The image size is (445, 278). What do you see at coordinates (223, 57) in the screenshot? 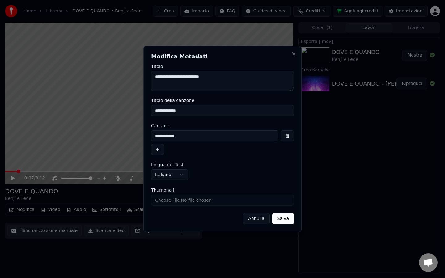
I see `h2: Modifica Metadati` at bounding box center [223, 57].